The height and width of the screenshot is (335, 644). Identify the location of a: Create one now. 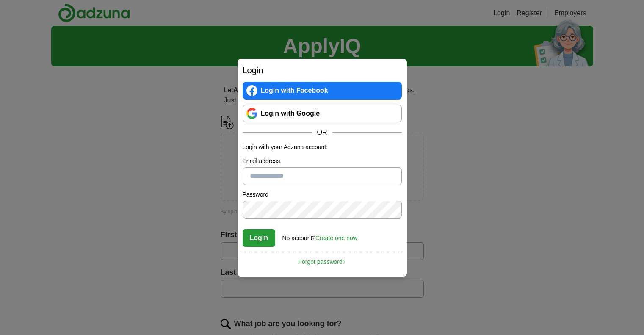
(336, 238).